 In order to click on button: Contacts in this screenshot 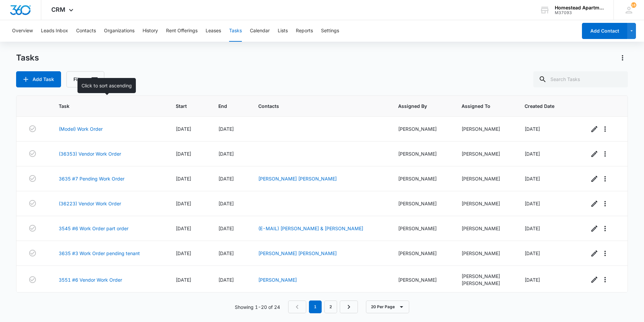, I will do `click(86, 31)`.